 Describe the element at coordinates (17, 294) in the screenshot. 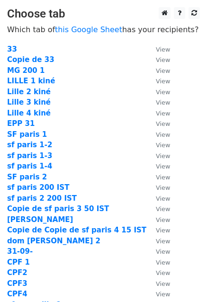

I see `a: CPF4` at that location.